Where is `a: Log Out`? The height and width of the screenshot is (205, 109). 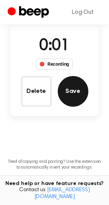 a: Log Out is located at coordinates (83, 12).